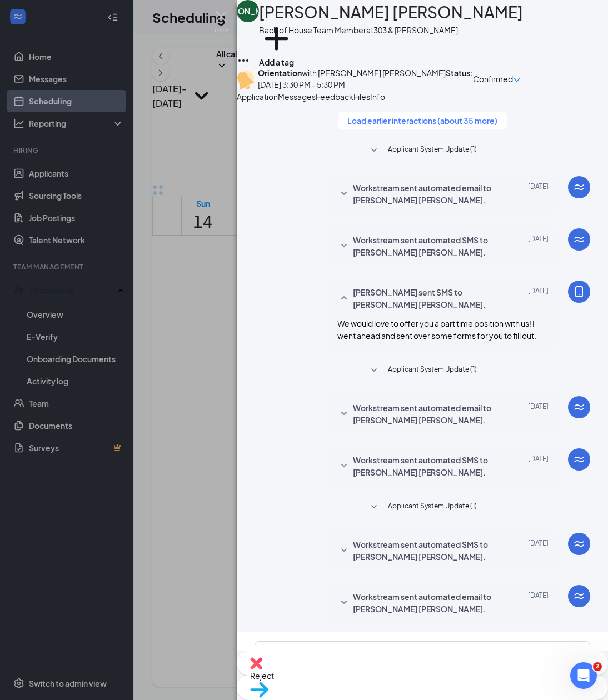  What do you see at coordinates (297, 96) in the screenshot?
I see `span: Messages` at bounding box center [297, 96].